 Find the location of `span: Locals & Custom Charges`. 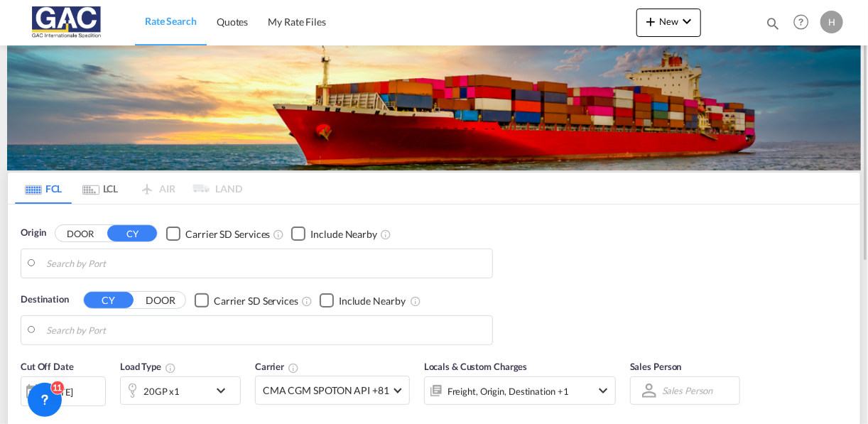

span: Locals & Custom Charges is located at coordinates (476, 366).